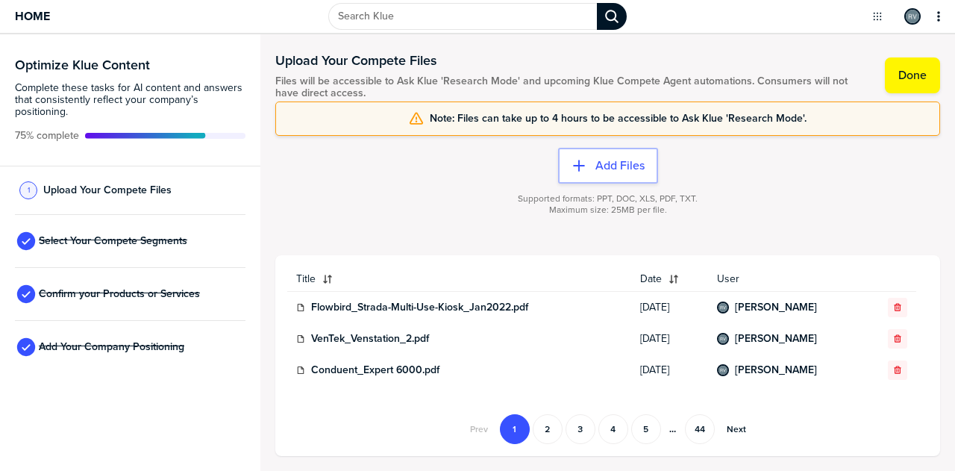  I want to click on button: Go to page 3, so click(581, 429).